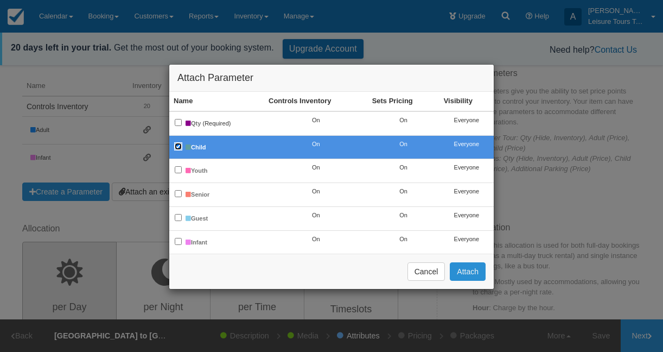 The width and height of the screenshot is (663, 352). Describe the element at coordinates (196, 243) in the screenshot. I see `label: Infant` at that location.